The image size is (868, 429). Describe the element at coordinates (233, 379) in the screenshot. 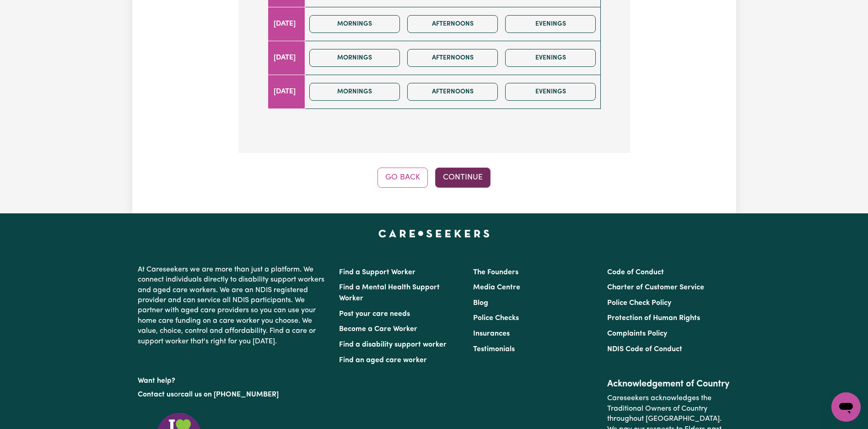

I see `p: Want help?` at that location.